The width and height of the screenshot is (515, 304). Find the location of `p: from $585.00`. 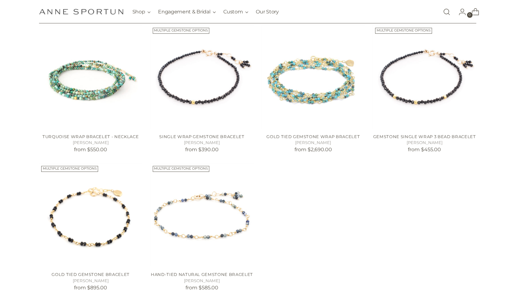

p: from $585.00 is located at coordinates (202, 288).